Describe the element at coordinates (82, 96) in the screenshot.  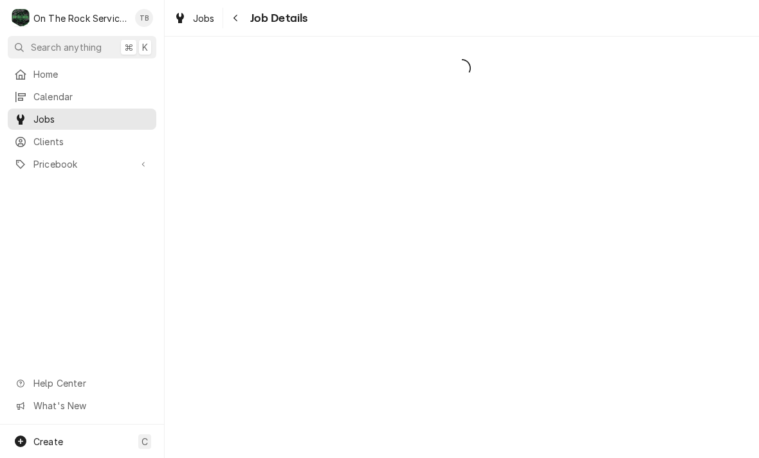
I see `a: Calendar` at that location.